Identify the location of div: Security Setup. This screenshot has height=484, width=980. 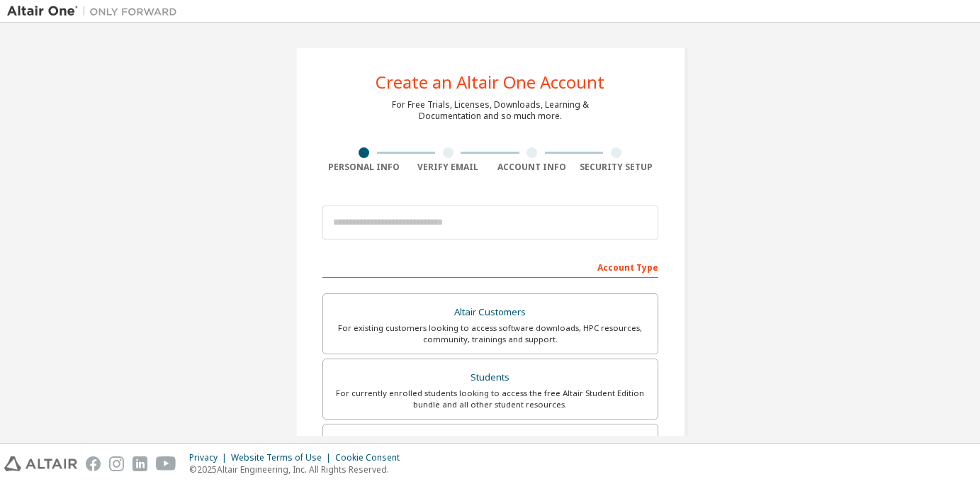
(616, 167).